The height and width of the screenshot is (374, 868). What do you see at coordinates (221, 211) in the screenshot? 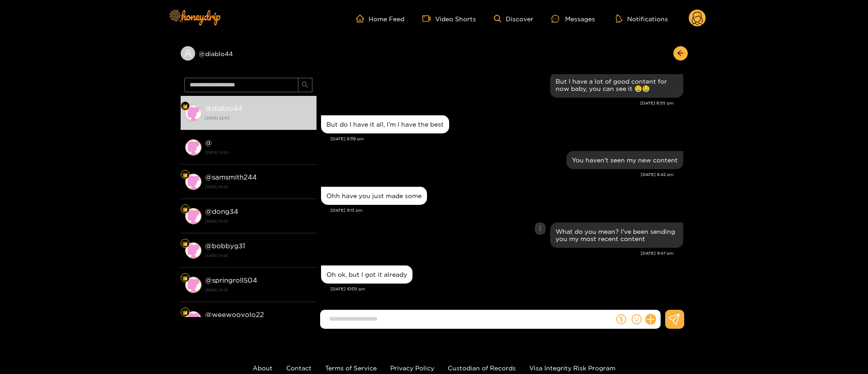
I see `strong: @ dong34` at bounding box center [221, 211].